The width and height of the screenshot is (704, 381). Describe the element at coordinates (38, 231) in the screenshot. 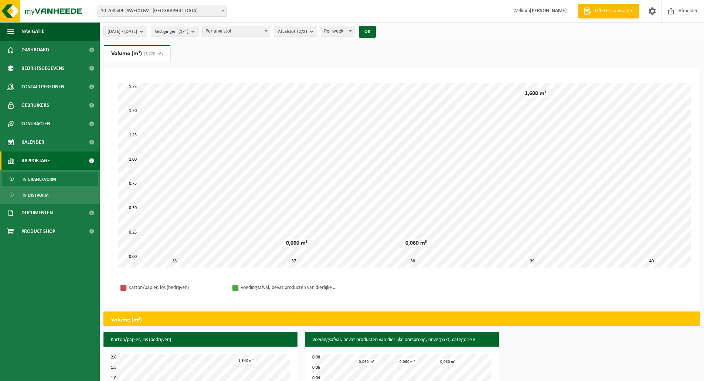

I see `span: Product Shop` at that location.